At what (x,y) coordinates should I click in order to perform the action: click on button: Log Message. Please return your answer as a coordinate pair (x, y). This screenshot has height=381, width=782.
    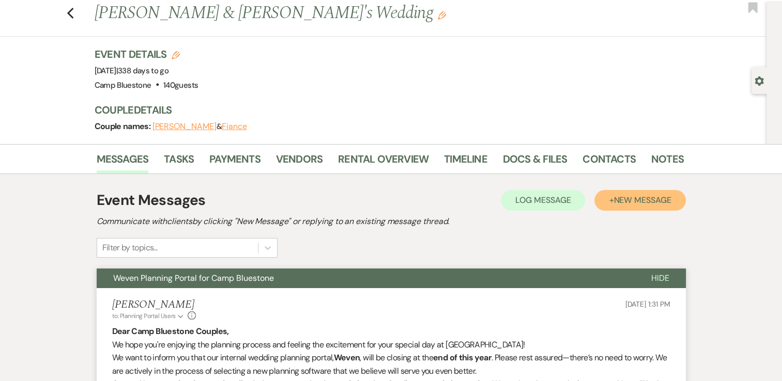
    Looking at the image, I should click on (542, 200).